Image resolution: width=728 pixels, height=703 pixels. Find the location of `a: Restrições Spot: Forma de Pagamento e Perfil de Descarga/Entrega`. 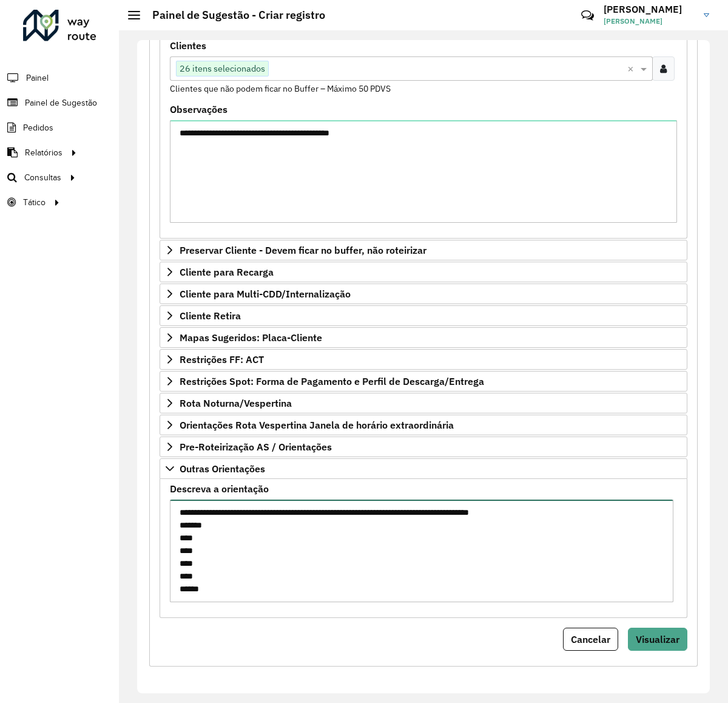

a: Restrições Spot: Forma de Pagamento e Perfil de Descarga/Entrega is located at coordinates (424, 381).